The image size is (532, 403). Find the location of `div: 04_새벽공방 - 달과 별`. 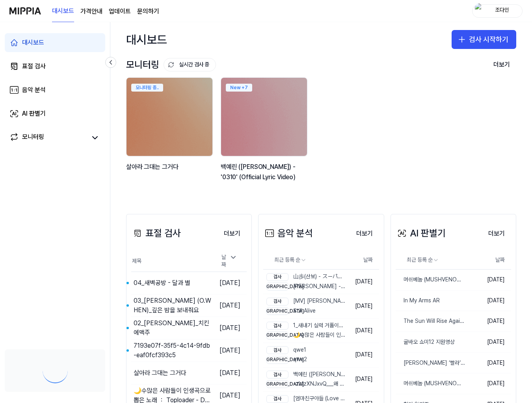

div: 04_새벽공방 - 달과 별 is located at coordinates (162, 283).